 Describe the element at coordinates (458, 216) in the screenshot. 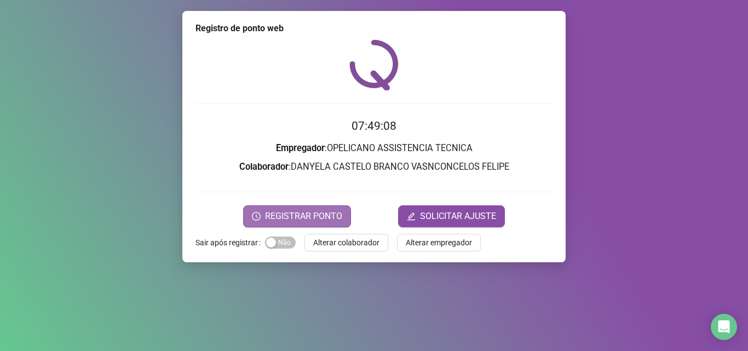

I see `span: SOLICITAR AJUSTE` at that location.